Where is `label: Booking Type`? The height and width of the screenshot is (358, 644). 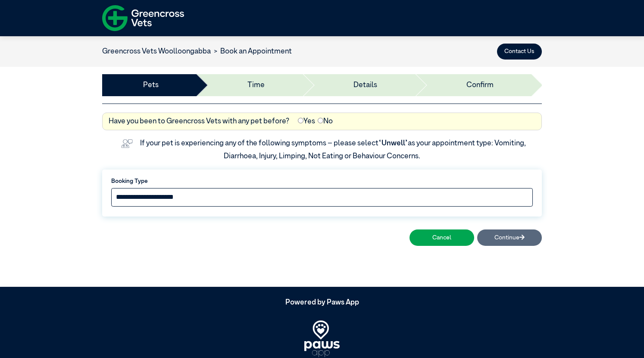
label: Booking Type is located at coordinates (322, 181).